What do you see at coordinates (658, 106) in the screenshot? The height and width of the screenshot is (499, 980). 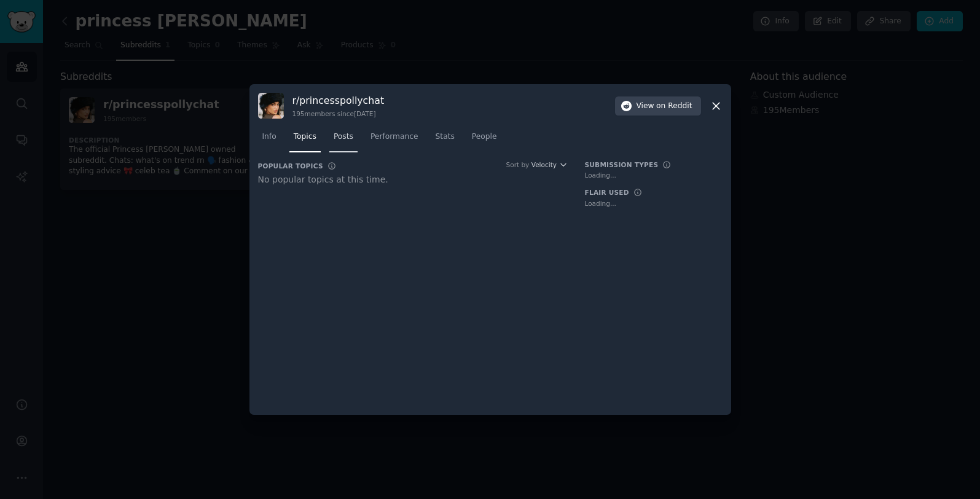 I see `button: Viewon Reddit` at bounding box center [658, 106].